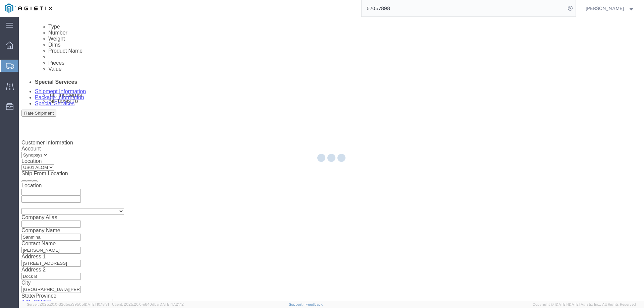 Image resolution: width=644 pixels, height=308 pixels. I want to click on a: Feedback, so click(314, 305).